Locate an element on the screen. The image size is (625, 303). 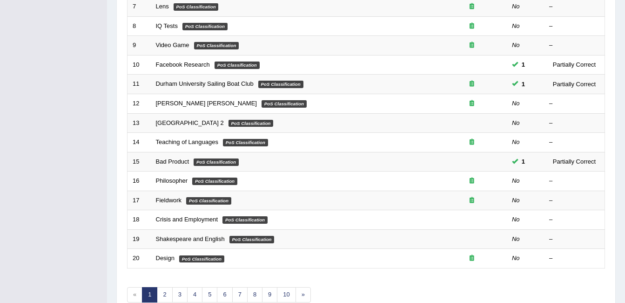
a: Philosopher is located at coordinates (172, 180).